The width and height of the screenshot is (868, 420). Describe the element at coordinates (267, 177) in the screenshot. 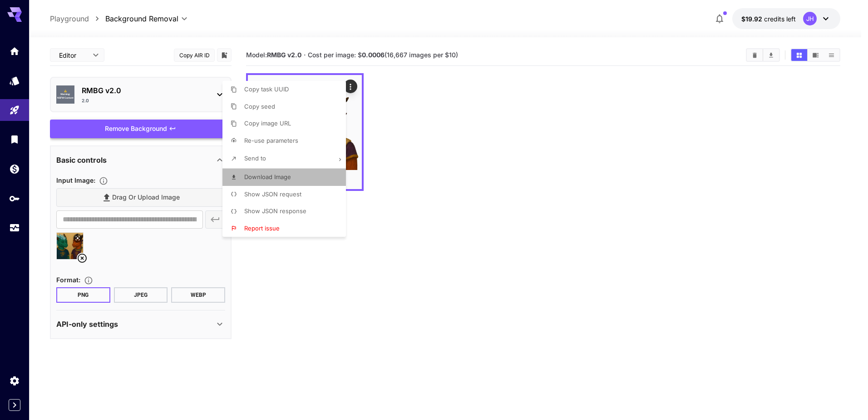

I see `span: Download Image` at that location.